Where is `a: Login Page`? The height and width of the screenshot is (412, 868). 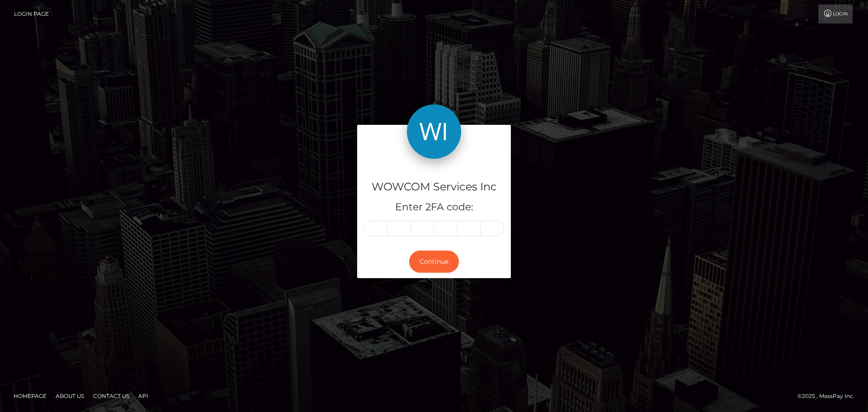 a: Login Page is located at coordinates (32, 14).